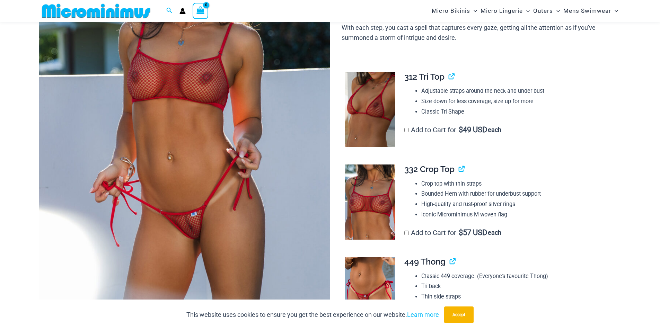 Image resolution: width=660 pixels, height=330 pixels. I want to click on span: Mens Swimwear, so click(587, 11).